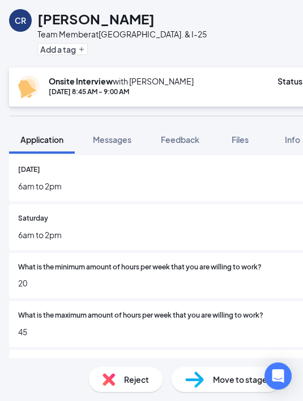 The height and width of the screenshot is (401, 303). Describe the element at coordinates (20, 20) in the screenshot. I see `div: CR` at that location.